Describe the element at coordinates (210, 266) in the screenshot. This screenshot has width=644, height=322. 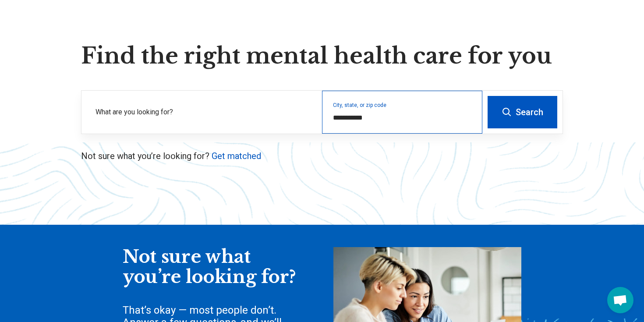
I see `div: Not sure what you’re looking for?` at that location.